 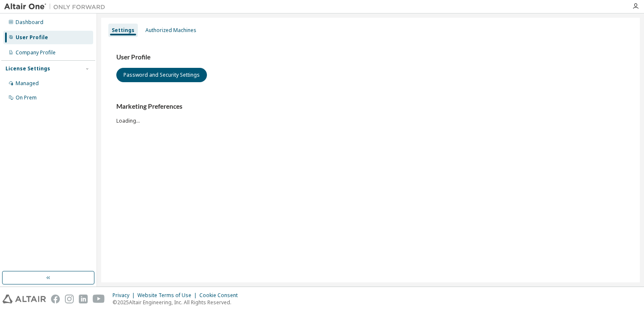 I want to click on img: instagram.svg, so click(x=69, y=299).